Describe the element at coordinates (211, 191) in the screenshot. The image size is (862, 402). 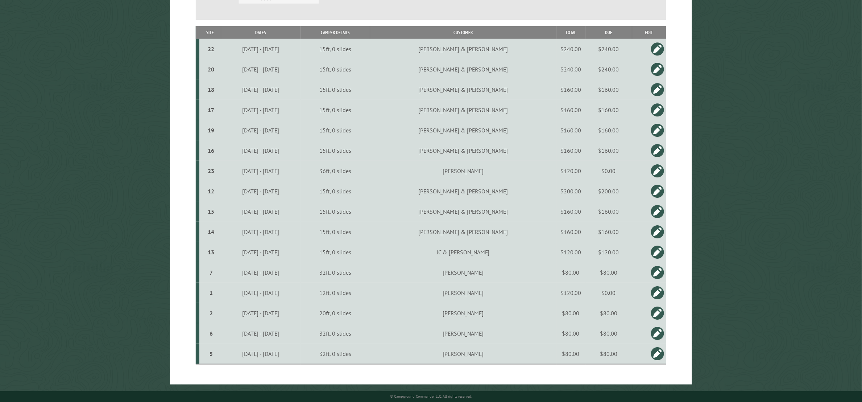
I see `div: 12` at that location.